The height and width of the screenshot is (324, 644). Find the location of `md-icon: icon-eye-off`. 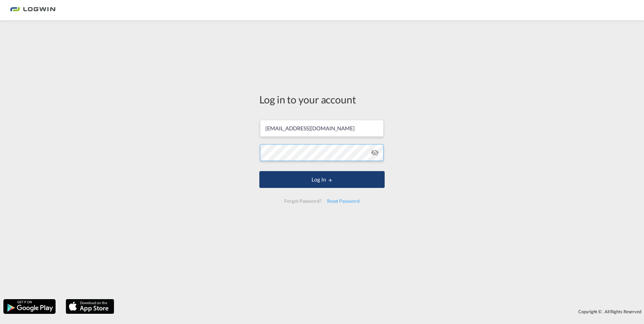

md-icon: icon-eye-off is located at coordinates (375, 152).